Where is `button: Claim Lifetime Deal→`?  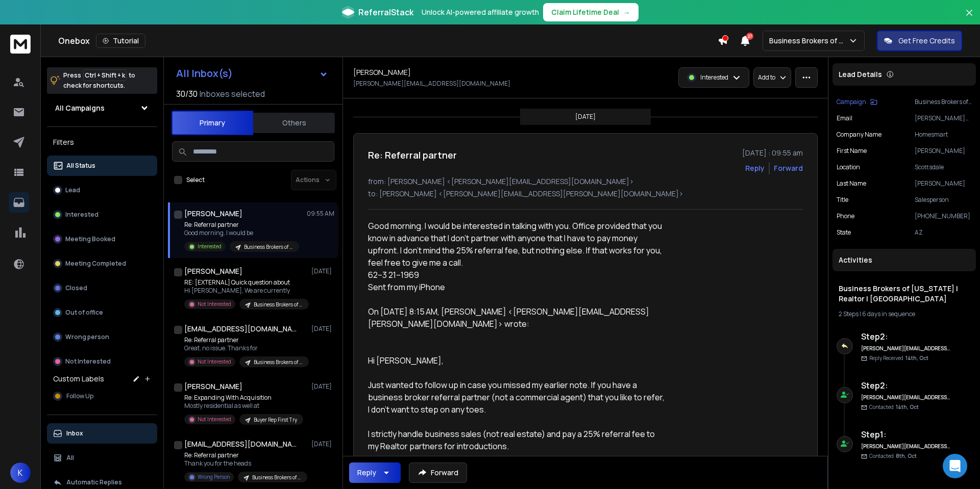
button: Claim Lifetime Deal→ is located at coordinates (591, 12).